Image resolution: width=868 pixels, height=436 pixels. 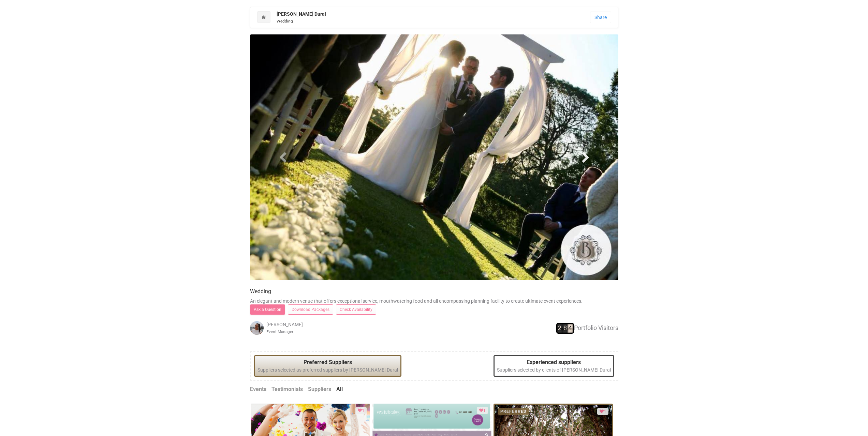 What do you see at coordinates (258, 389) in the screenshot?
I see `a: Events` at bounding box center [258, 389].